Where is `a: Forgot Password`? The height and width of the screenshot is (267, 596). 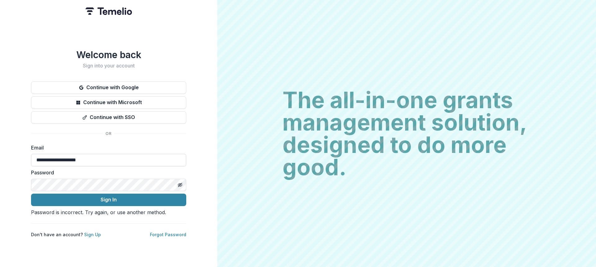
a: Forgot Password is located at coordinates (168, 234).